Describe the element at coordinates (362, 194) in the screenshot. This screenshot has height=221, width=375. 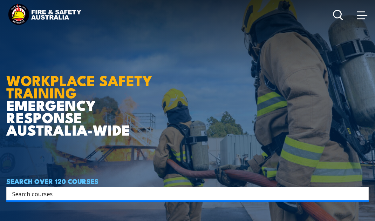
I see `button: Search magnifier button` at that location.